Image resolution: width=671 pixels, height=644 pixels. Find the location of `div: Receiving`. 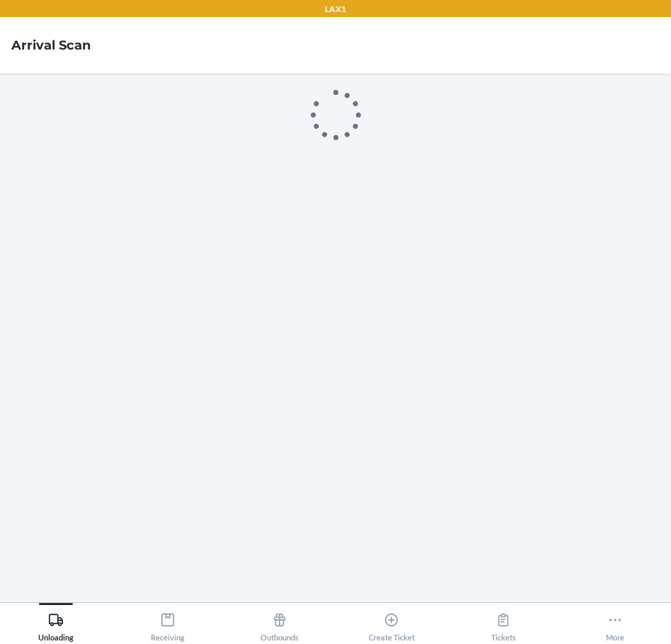

div: Receiving is located at coordinates (168, 624).